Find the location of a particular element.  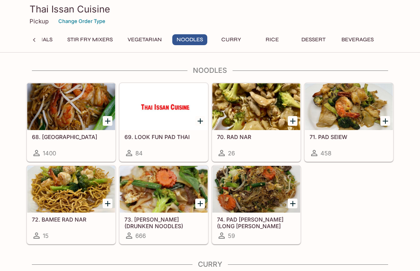

button: Dessert is located at coordinates (313, 40).